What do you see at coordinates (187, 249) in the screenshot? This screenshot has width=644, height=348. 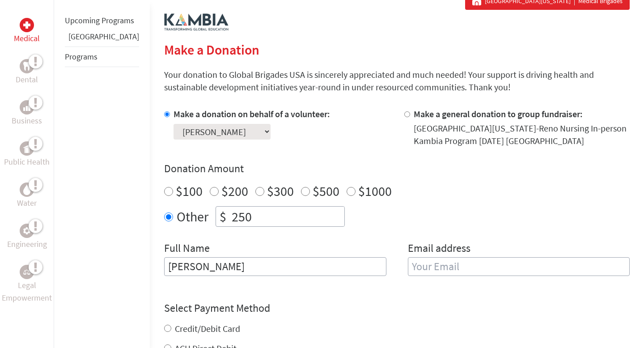 I see `label: Full Name` at bounding box center [187, 249].